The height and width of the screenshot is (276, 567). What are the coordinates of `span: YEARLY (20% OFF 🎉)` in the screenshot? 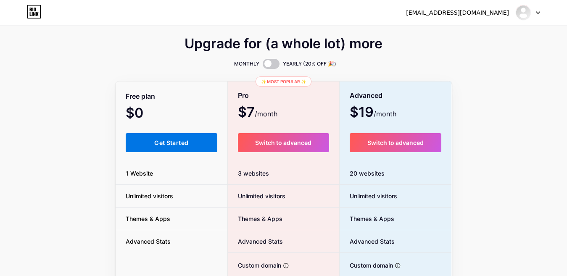 It's located at (310, 64).